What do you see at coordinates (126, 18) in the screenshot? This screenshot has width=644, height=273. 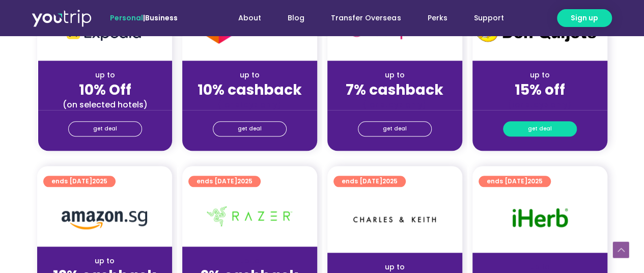 I see `span: Personal` at bounding box center [126, 18].